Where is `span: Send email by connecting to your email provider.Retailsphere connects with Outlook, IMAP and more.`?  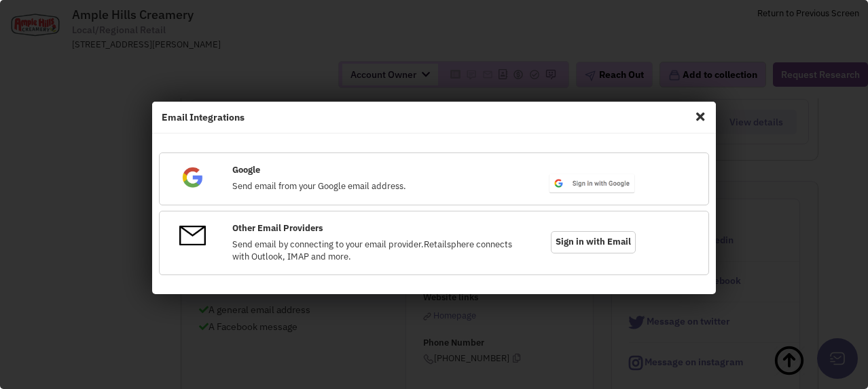
span: Send email by connecting to your email provider.Retailsphere connects with Outlook, IMAP and more. is located at coordinates (372, 251).